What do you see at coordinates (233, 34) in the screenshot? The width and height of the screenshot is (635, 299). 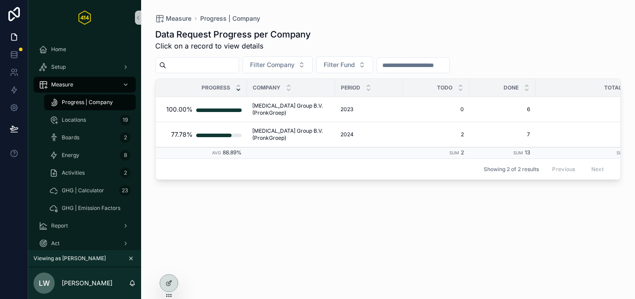 I see `h1: Data Request Progress per Company` at bounding box center [233, 34].